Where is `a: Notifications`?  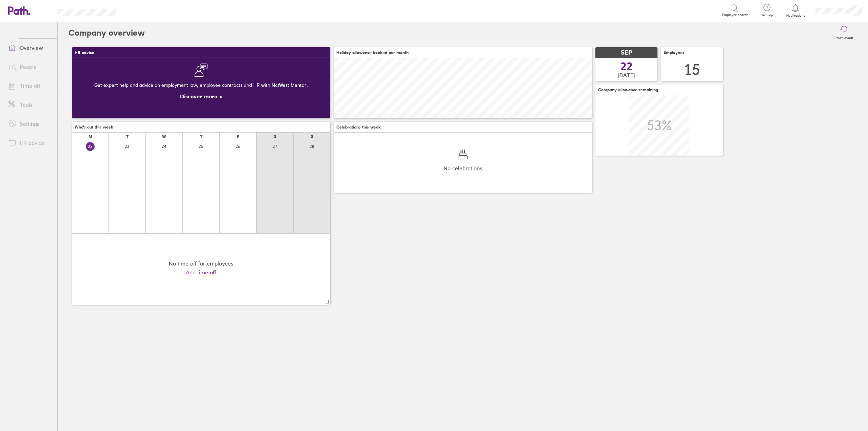 a: Notifications is located at coordinates (795, 10).